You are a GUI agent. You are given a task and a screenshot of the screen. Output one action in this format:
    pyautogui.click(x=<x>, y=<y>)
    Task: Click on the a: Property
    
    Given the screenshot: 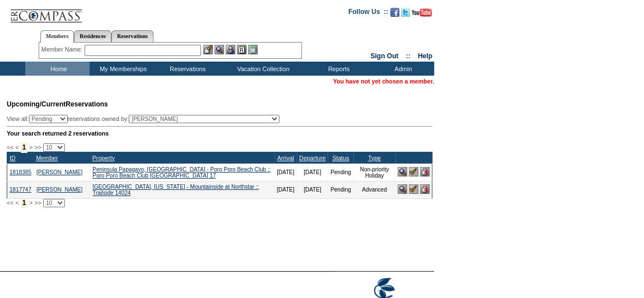 What is the action you would take?
    pyautogui.click(x=104, y=158)
    